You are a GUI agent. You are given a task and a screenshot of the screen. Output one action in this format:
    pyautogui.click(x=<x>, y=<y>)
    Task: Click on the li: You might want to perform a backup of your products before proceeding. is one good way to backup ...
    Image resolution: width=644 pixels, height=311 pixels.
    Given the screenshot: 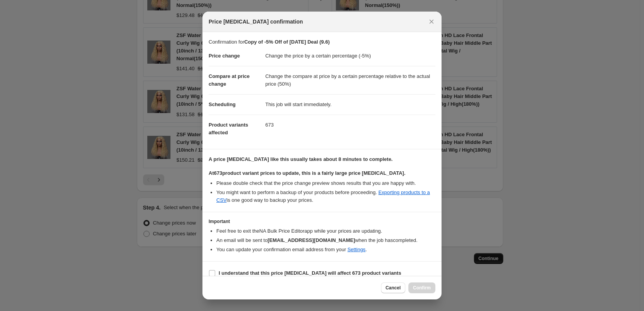 What is the action you would take?
    pyautogui.click(x=326, y=196)
    